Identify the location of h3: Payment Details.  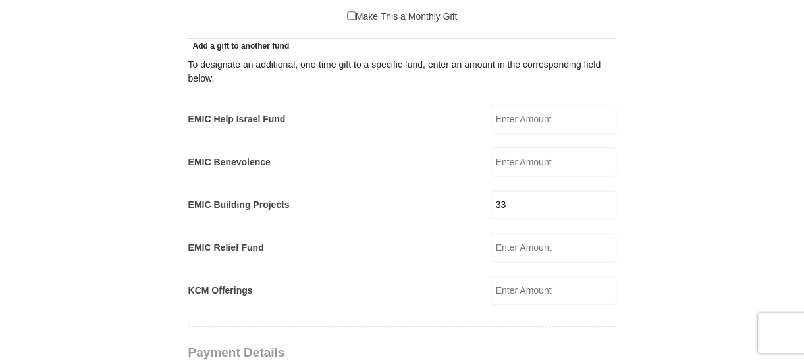
(356, 353).